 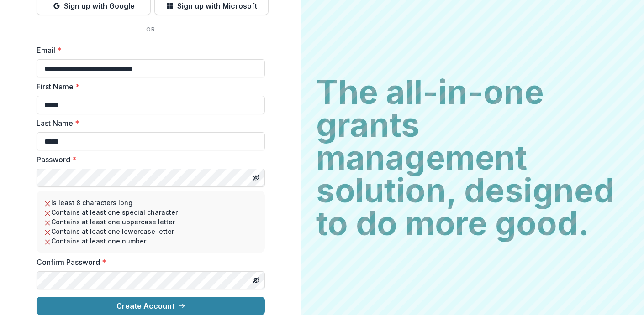 I want to click on label: Email, so click(x=148, y=50).